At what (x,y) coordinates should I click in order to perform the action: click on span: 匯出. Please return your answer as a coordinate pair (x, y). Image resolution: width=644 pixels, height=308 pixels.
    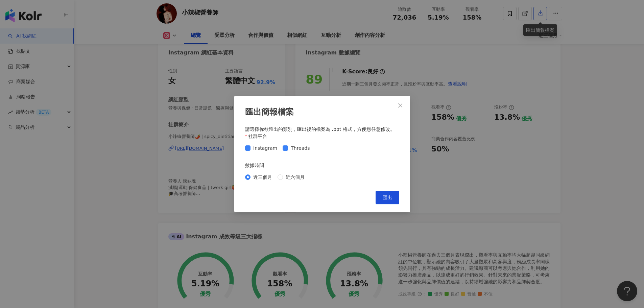
    Looking at the image, I should click on (387, 197).